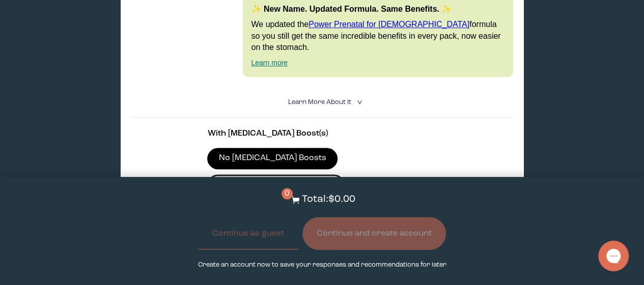 Image resolution: width=644 pixels, height=285 pixels. Describe the element at coordinates (21, 19) in the screenshot. I see `button: Open gorgias live chat` at that location.